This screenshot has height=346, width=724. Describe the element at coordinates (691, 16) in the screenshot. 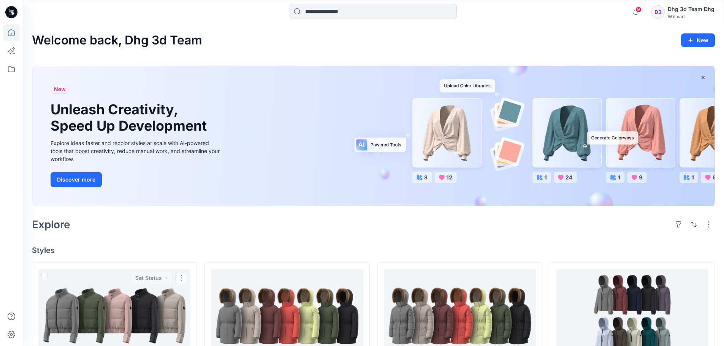

I see `div: Walmart` at that location.